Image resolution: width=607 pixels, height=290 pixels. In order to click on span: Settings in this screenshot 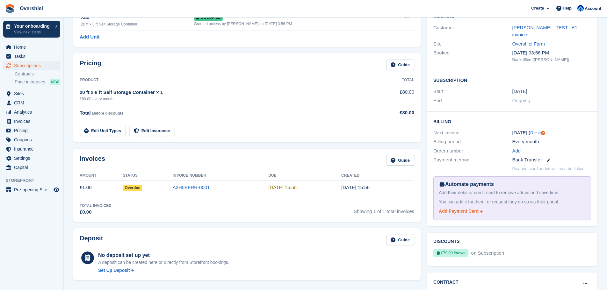, I will do `click(33, 158)`.